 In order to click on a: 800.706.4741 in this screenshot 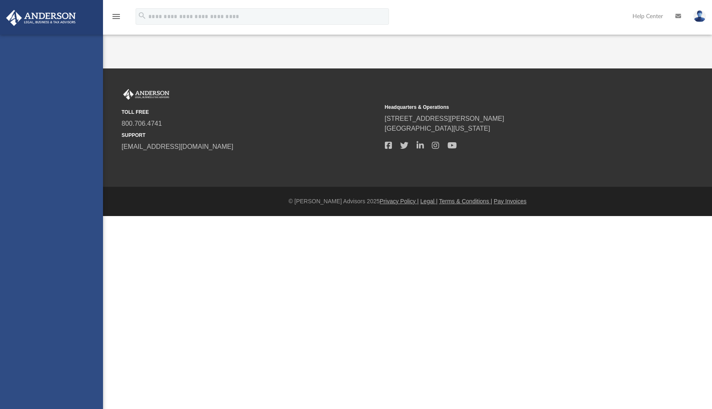, I will do `click(142, 123)`.